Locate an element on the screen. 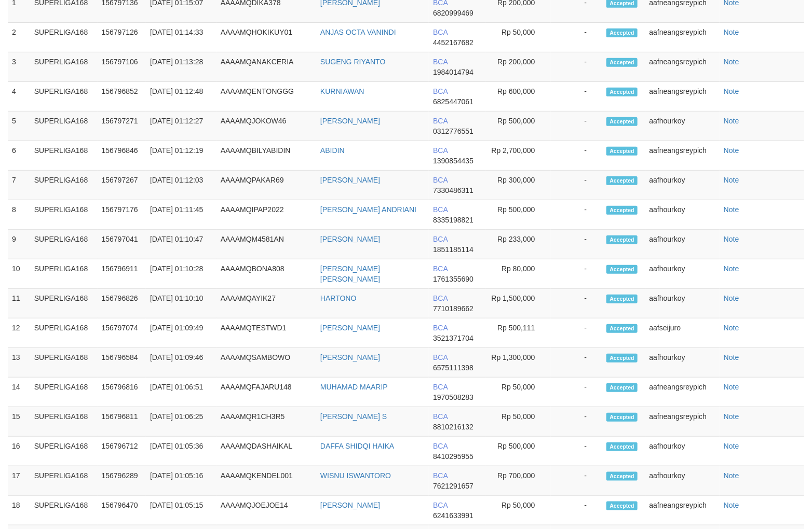 This screenshot has width=812, height=529. td: AAAAMQFAJARU148 is located at coordinates (266, 392).